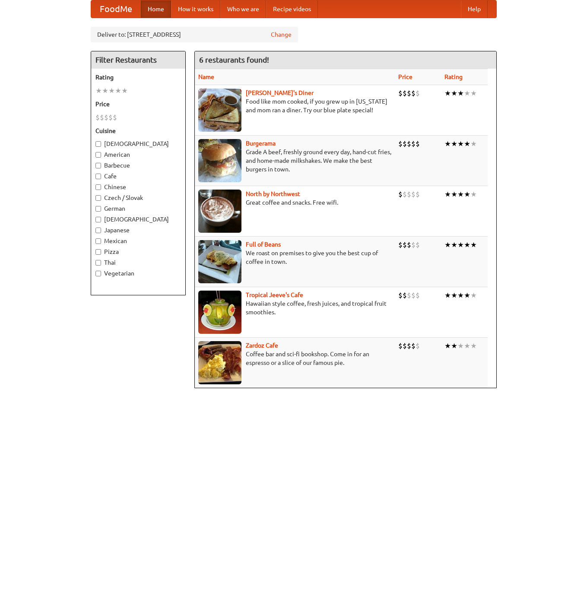  Describe the element at coordinates (138, 104) in the screenshot. I see `h5: Price` at that location.